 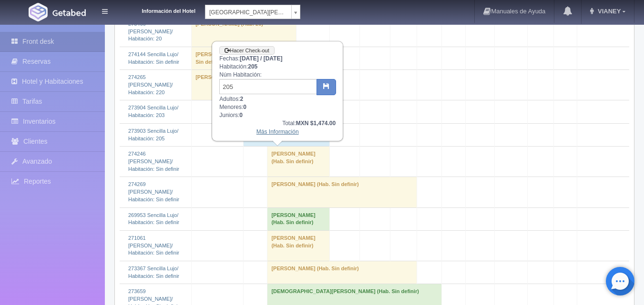 What do you see at coordinates (153, 273) in the screenshot?
I see `a: 273367 Sencilla Lujo/Habitación: Sin definir` at bounding box center [153, 273].